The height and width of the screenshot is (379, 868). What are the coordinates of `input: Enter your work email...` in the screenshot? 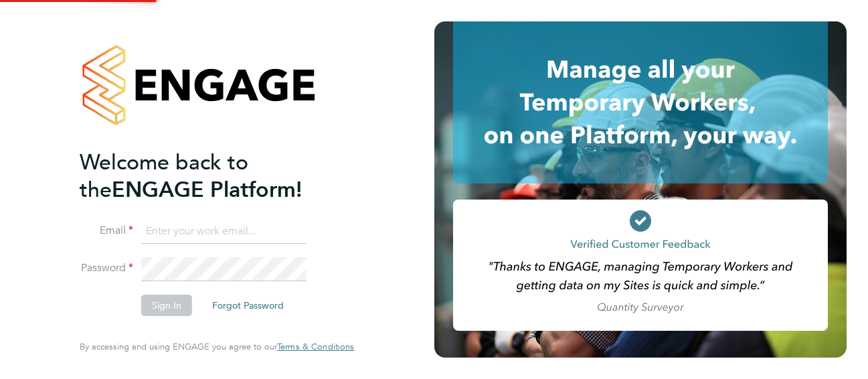 It's located at (224, 232).